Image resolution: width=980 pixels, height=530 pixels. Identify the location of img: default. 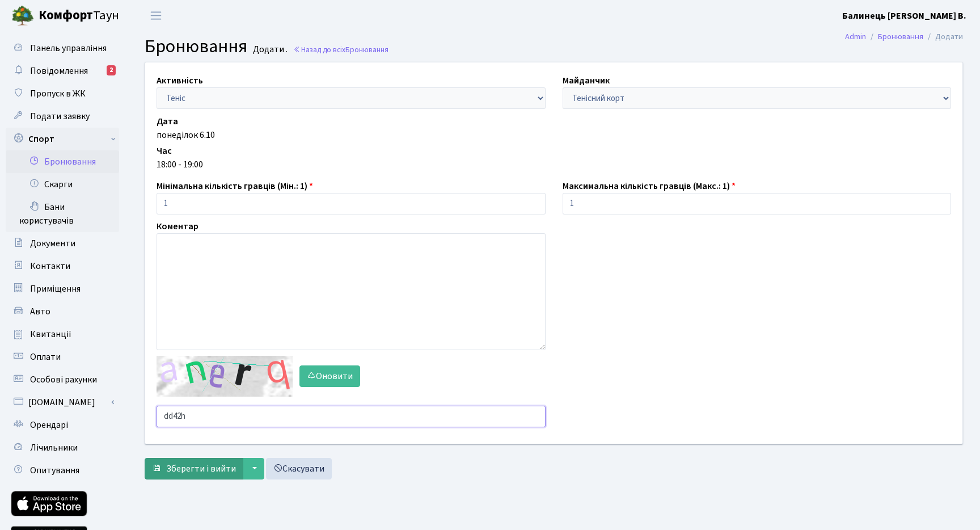
(225, 376).